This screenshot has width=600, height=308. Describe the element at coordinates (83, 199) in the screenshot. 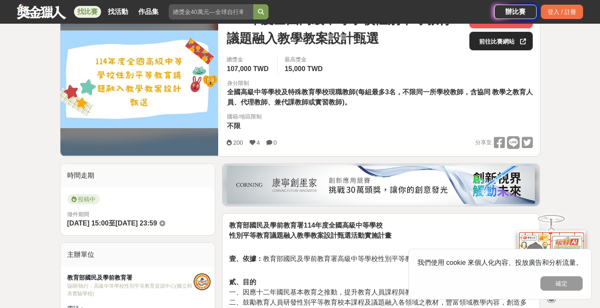

I see `span: 投稿中` at that location.